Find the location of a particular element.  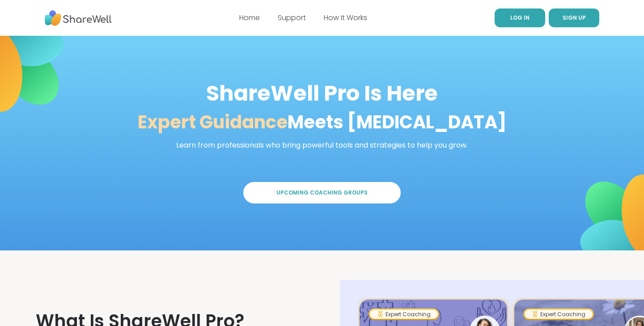

span: Upcoming Coaching Groups is located at coordinates (322, 193).